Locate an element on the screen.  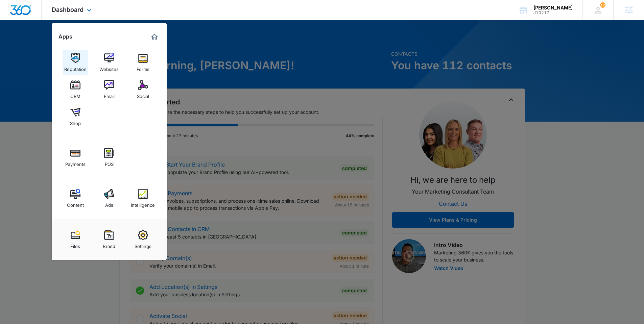
h2: Apps is located at coordinates (65, 37).